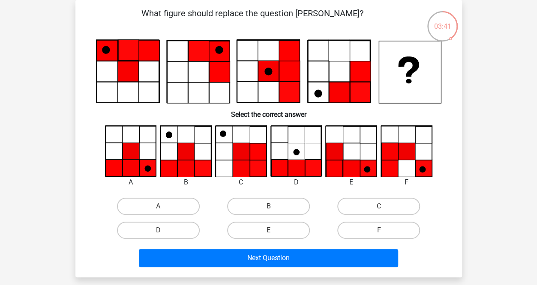 The height and width of the screenshot is (285, 537). I want to click on div: F, so click(406, 183).